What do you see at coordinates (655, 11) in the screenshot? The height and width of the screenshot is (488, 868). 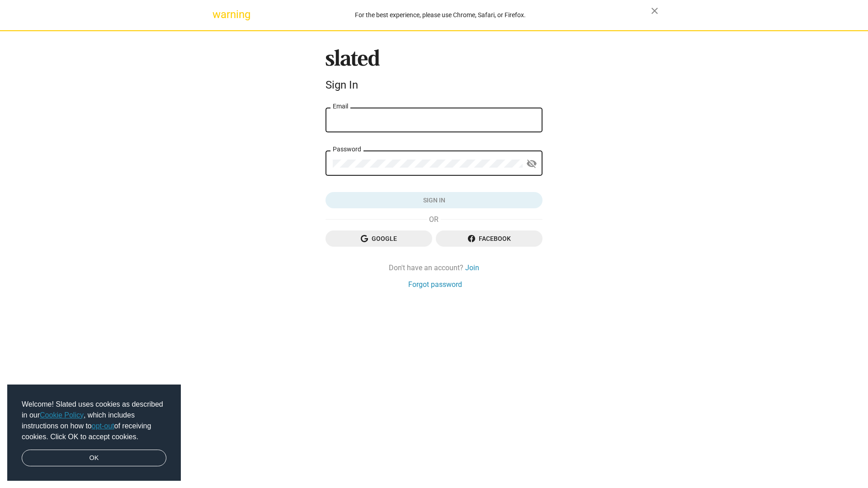 I see `mat-icon: close` at bounding box center [655, 11].